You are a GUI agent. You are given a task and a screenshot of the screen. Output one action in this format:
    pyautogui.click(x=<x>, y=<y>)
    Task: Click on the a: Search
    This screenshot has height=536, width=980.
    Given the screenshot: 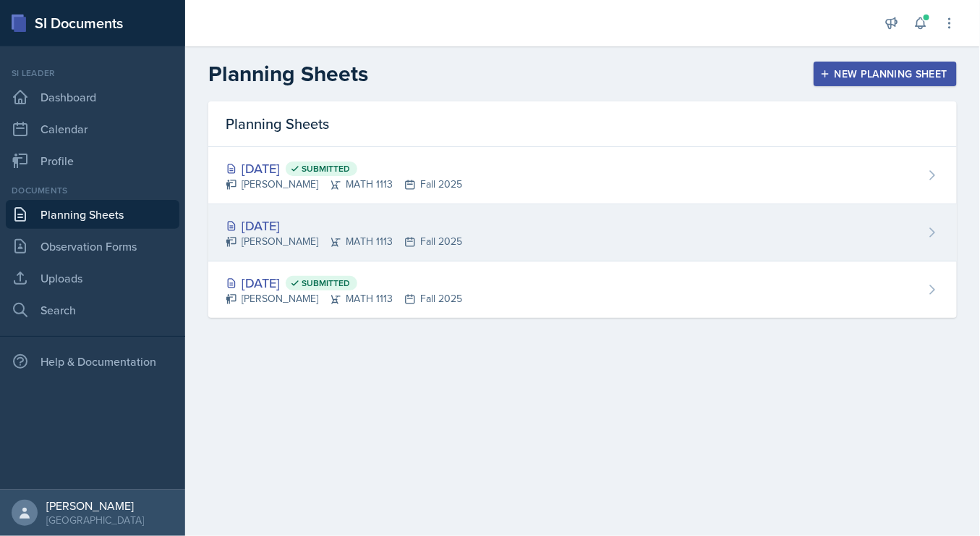 What is the action you would take?
    pyautogui.click(x=92, y=309)
    